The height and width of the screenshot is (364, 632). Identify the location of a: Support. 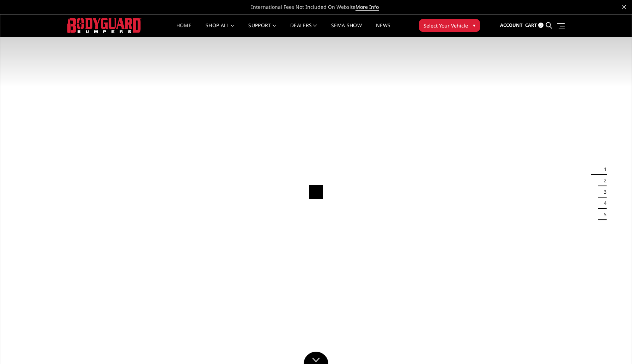
(262, 29).